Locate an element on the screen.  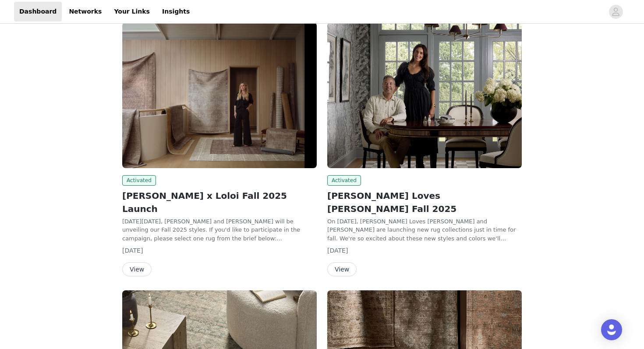
div: Open Intercom Messenger is located at coordinates (611, 330).